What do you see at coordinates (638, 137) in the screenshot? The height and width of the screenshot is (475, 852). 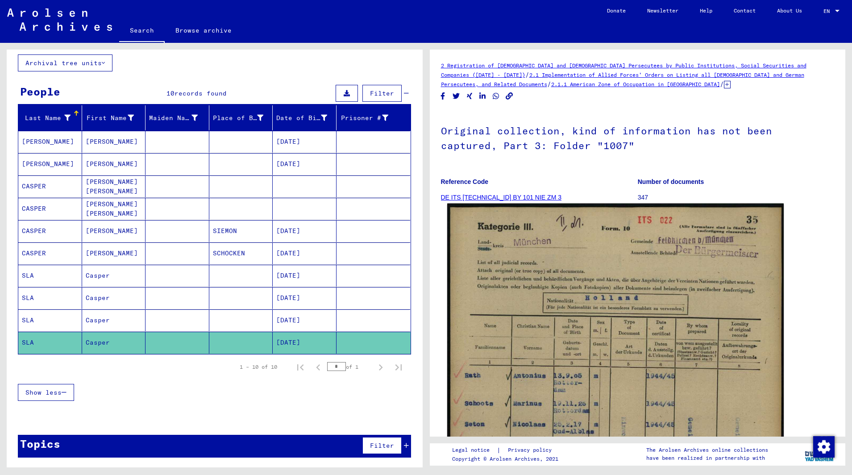 I see `h1: Original collection, kind of information has not been captured, Part 3: Folder "1007"` at bounding box center [638, 137].